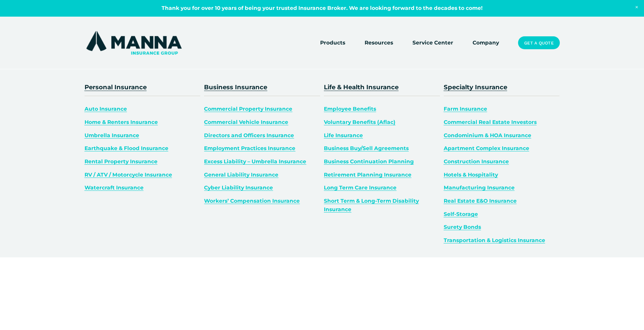 The height and width of the screenshot is (330, 644). I want to click on a: Commercial Property Insurance, so click(248, 109).